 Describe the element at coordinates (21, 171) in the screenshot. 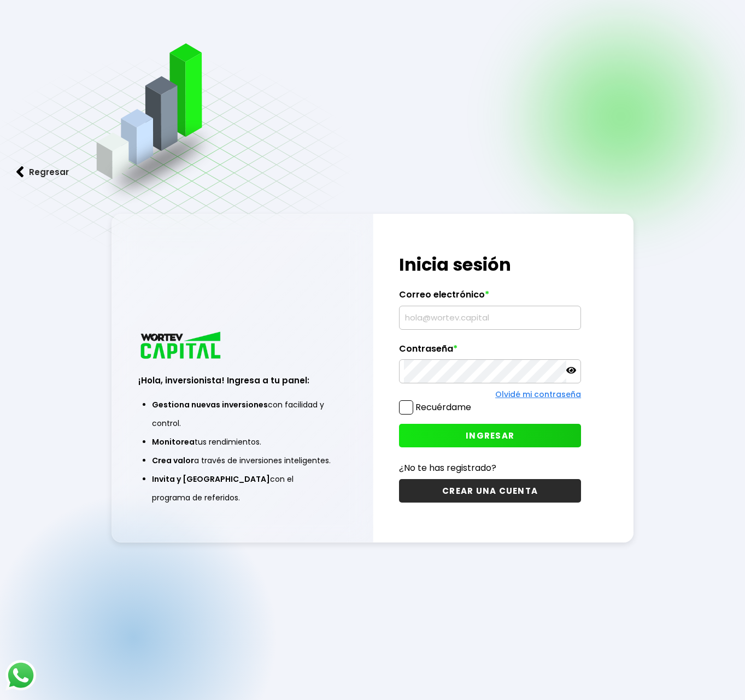

I see `img: flecha izquierda` at that location.